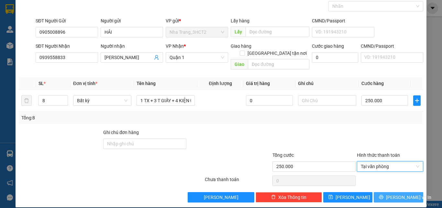 The image size is (442, 208). Describe the element at coordinates (197, 21) in the screenshot. I see `div: VP gửi` at that location.